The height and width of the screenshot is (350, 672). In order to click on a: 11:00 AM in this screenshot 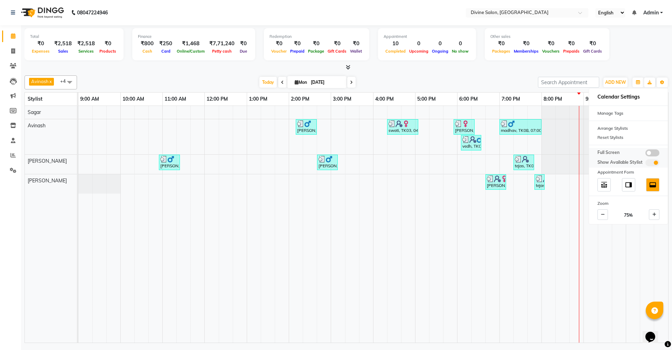, I will do `click(175, 99)`.